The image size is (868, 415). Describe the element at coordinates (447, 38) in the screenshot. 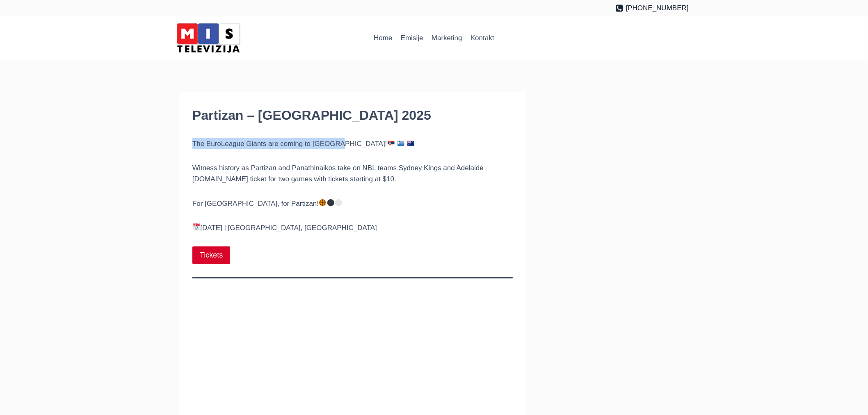

I see `a: Marketing` at that location.